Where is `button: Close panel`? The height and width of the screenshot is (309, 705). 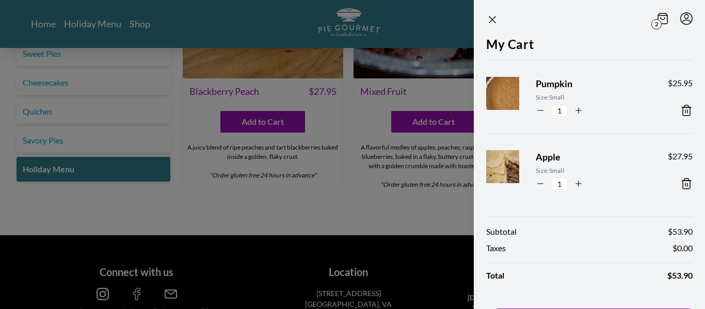
button: Close panel is located at coordinates (492, 20).